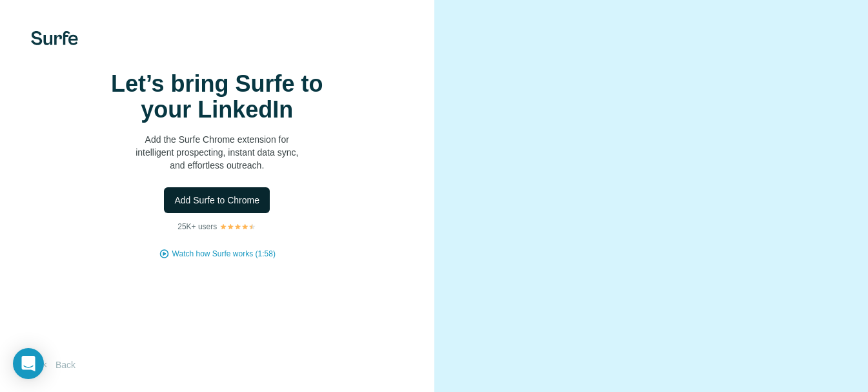  What do you see at coordinates (217, 152) in the screenshot?
I see `p: Add the Surfe Chrome extension for intelligent prospecting, instant data sync, and effortless out...` at bounding box center [217, 152].